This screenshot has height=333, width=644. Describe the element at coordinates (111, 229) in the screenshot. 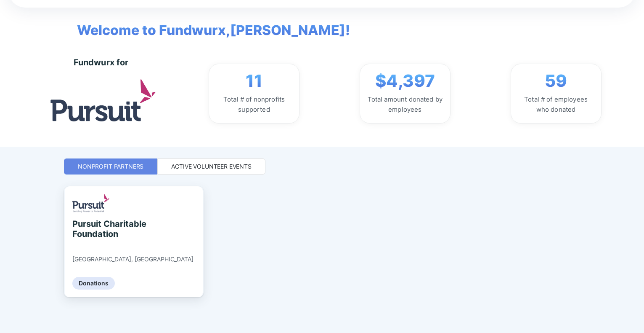

I see `div: Pursuit Charitable Foundation` at that location.